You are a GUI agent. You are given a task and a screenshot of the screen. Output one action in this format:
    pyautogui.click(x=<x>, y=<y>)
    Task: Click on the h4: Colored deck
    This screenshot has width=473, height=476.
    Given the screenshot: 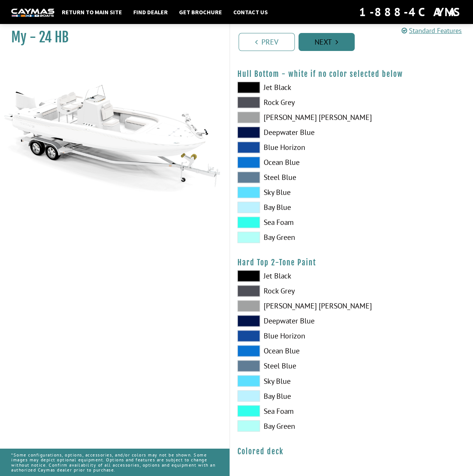 What is the action you would take?
    pyautogui.click(x=352, y=451)
    